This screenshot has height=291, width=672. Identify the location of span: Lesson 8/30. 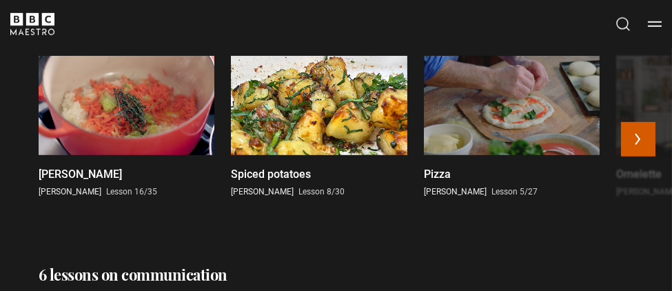
(321, 192).